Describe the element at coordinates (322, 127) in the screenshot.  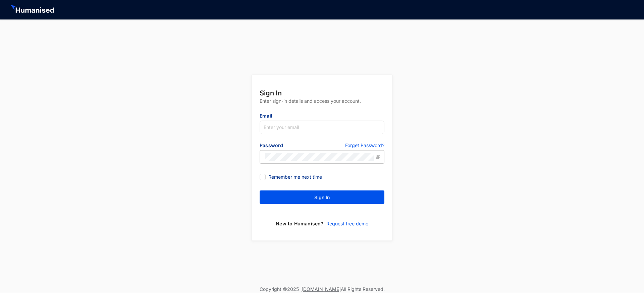
I see `input: Enter your email` at that location.